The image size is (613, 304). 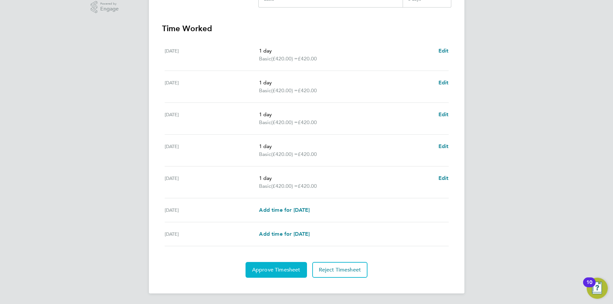 What do you see at coordinates (340, 270) in the screenshot?
I see `span: Reject Timesheet` at bounding box center [340, 270].